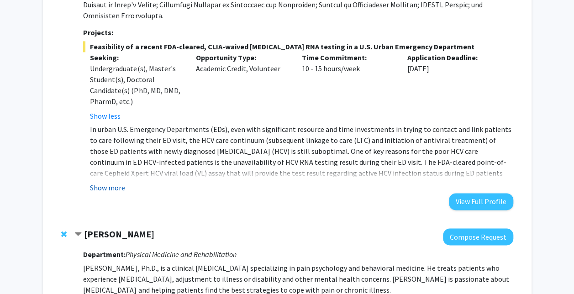 Image resolution: width=574 pixels, height=294 pixels. I want to click on div: Undergraduate(s), Master's Student(s), Doctoral Candidate(s) (PhD, MD, DMD, PharmD, etc.), so click(136, 85).